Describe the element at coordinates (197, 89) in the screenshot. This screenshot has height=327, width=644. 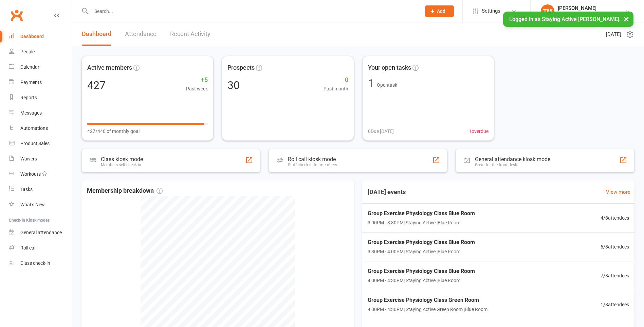
I see `span: Past week` at that location.